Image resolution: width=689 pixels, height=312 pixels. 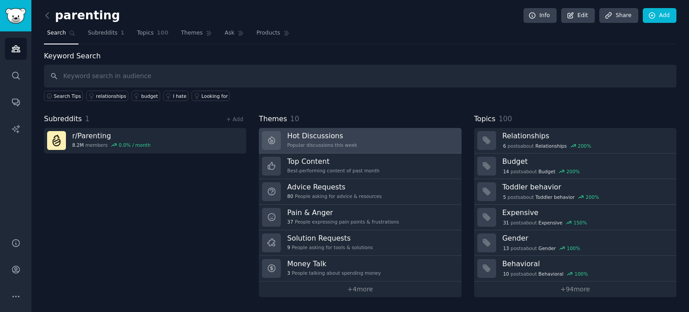 I want to click on a: Gender13postsaboutGender100%, so click(x=575, y=243).